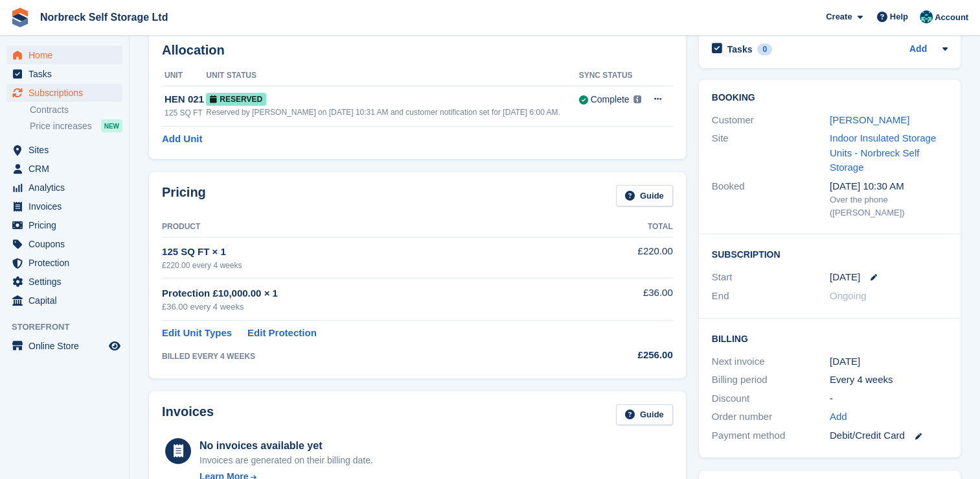  What do you see at coordinates (236, 99) in the screenshot?
I see `span: Reserved` at bounding box center [236, 99].